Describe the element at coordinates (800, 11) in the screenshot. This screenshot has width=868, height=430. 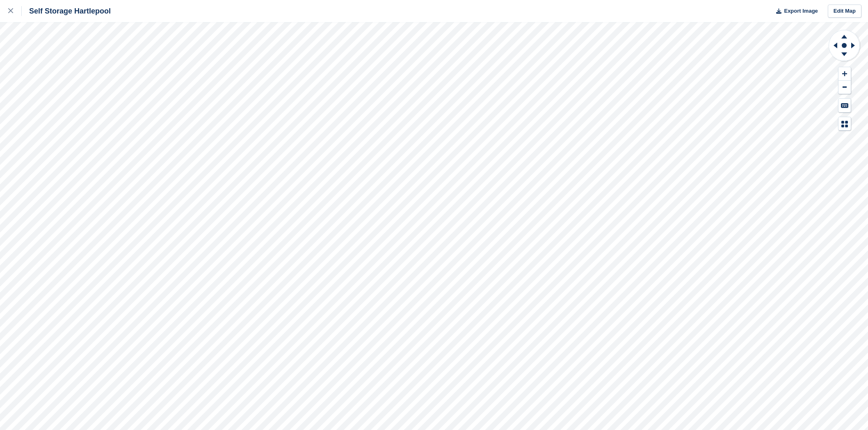
I see `span: Export Image` at that location.